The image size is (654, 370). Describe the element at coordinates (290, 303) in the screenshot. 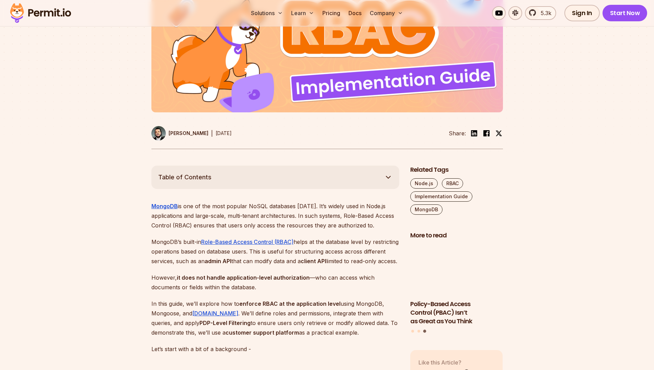

I see `strong: enforce RBAC at the application level` at that location.